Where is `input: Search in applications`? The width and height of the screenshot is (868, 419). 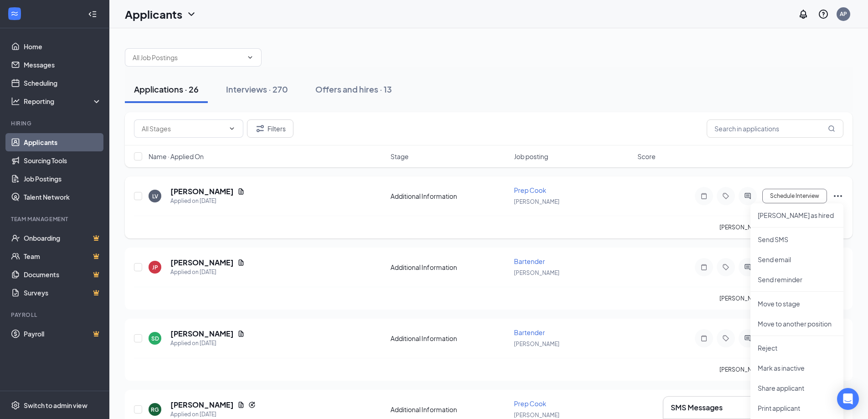 input: Search in applications is located at coordinates (775, 129).